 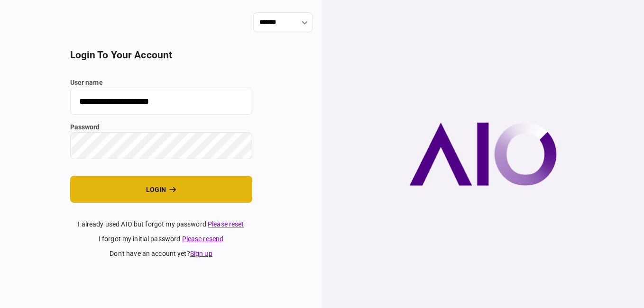 I want to click on h2: login to your account, so click(x=162, y=55).